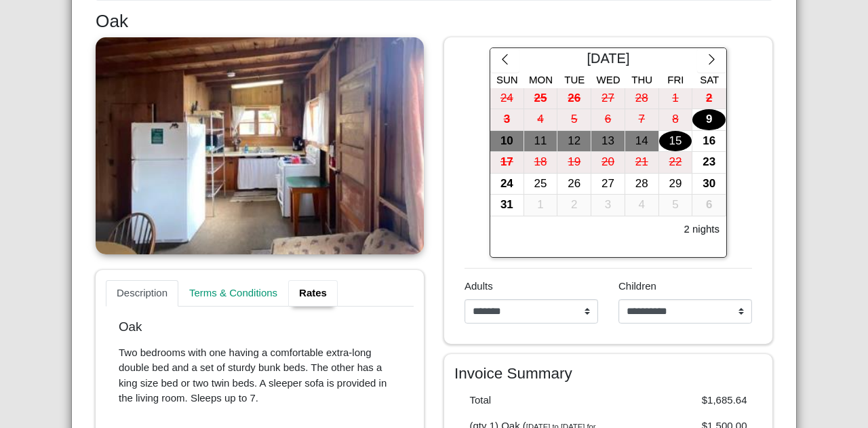  I want to click on div: 23, so click(709, 162).